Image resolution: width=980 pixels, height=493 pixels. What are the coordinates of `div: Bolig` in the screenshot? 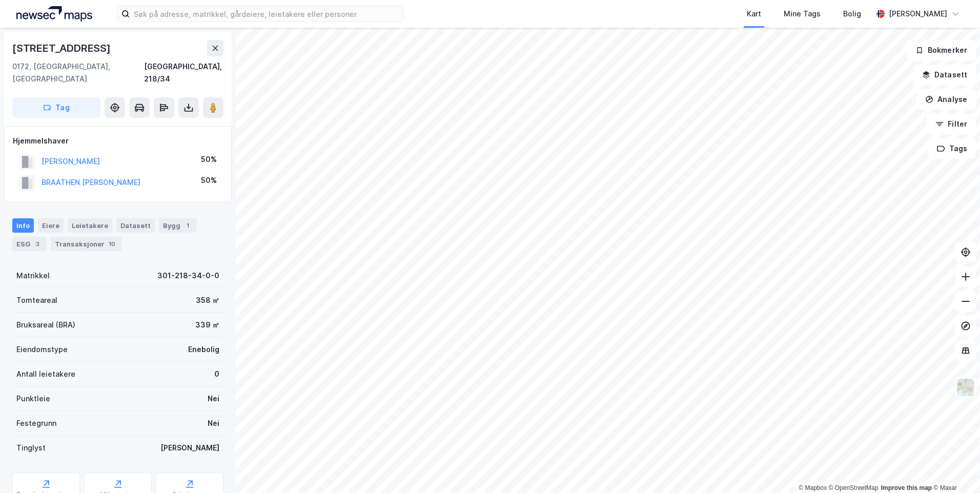 It's located at (852, 14).